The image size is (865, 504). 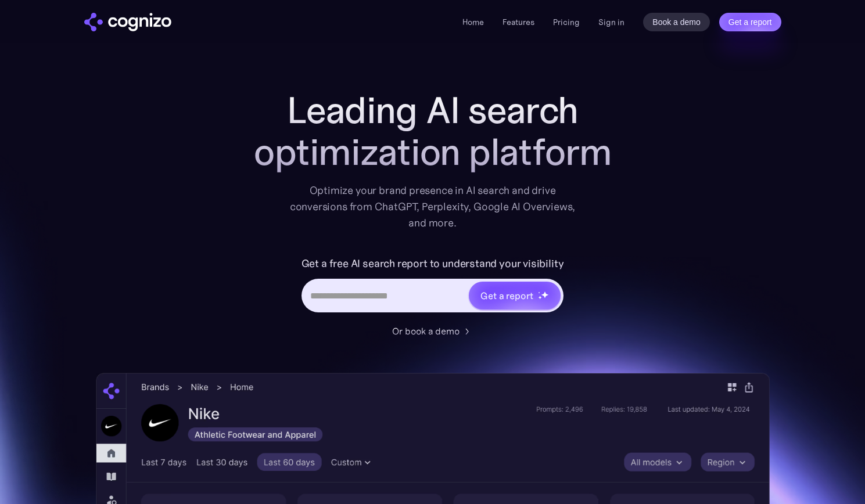 What do you see at coordinates (432, 131) in the screenshot?
I see `h1: Leading AI search optimization platform` at bounding box center [432, 131].